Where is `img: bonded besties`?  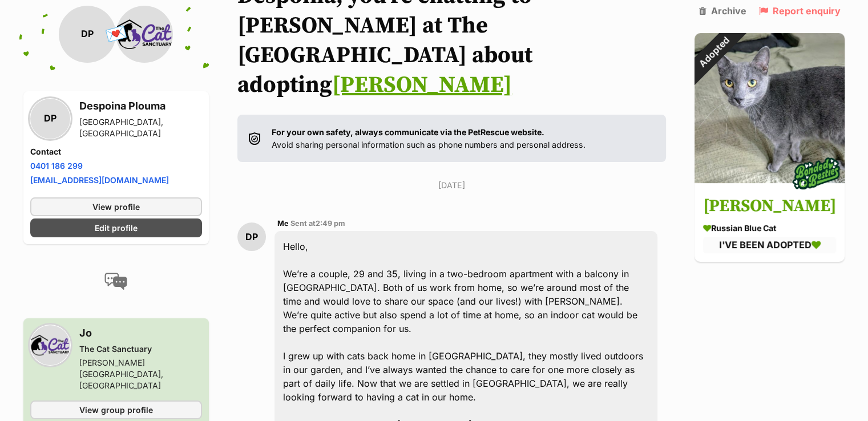 img: bonded besties is located at coordinates (816, 174).